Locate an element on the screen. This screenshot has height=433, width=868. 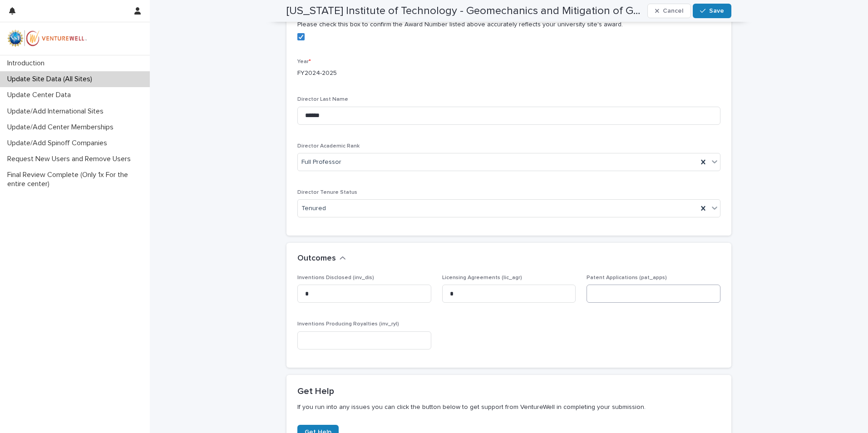
span: Tenured is located at coordinates (314, 208).